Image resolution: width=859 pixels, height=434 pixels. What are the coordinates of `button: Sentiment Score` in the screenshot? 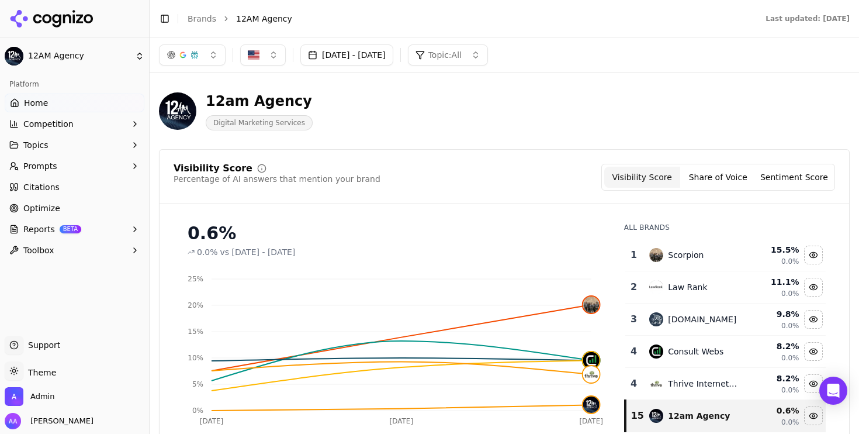 It's located at (794, 177).